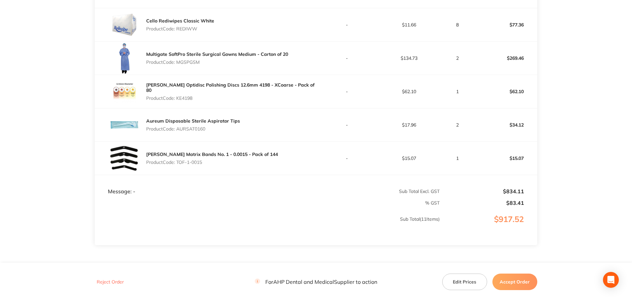 The image size is (632, 301). Describe the element at coordinates (125, 158) in the screenshot. I see `img: bzZhd3hkeQ` at that location.